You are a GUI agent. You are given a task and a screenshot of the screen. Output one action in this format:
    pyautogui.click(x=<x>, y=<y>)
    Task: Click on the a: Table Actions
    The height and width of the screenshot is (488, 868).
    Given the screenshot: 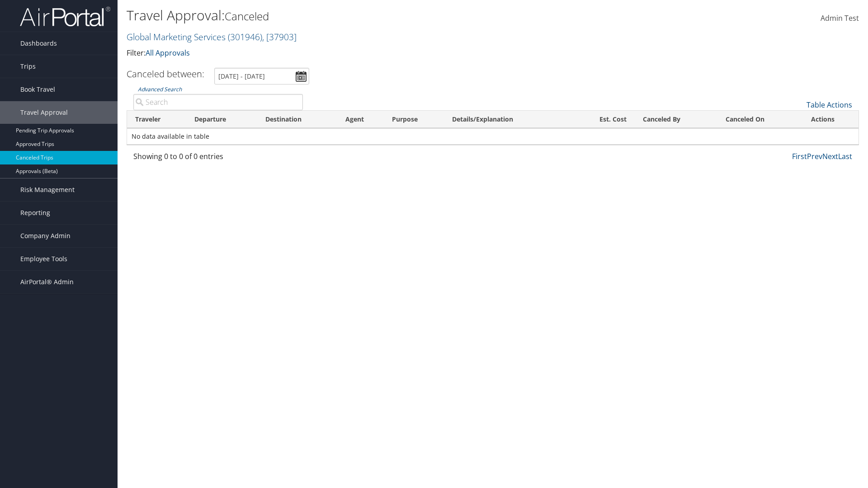 What is the action you would take?
    pyautogui.click(x=829, y=105)
    